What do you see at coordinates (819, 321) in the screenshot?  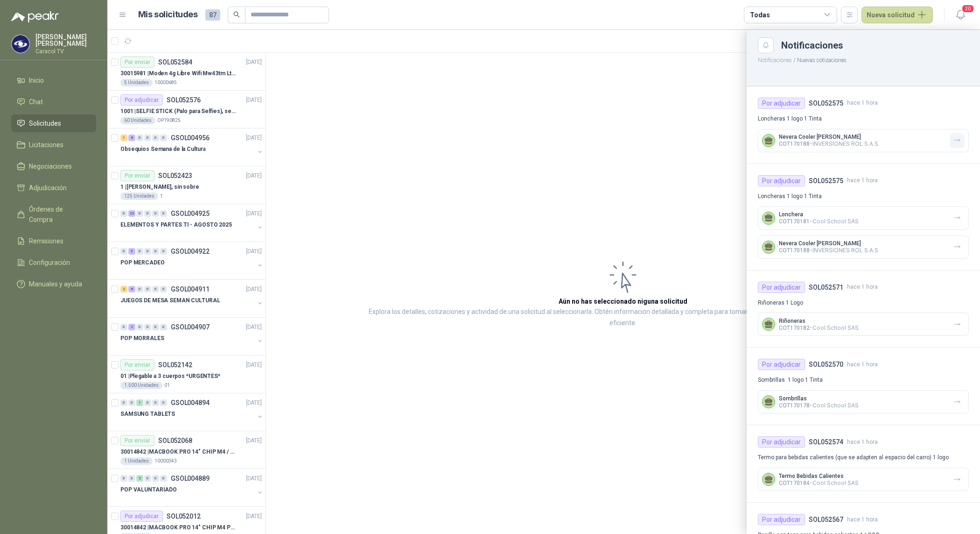 I see `p: Riñoneras` at bounding box center [819, 321].